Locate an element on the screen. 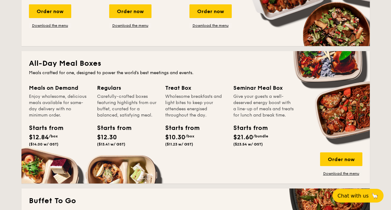  span: $21.60 is located at coordinates (243, 137).